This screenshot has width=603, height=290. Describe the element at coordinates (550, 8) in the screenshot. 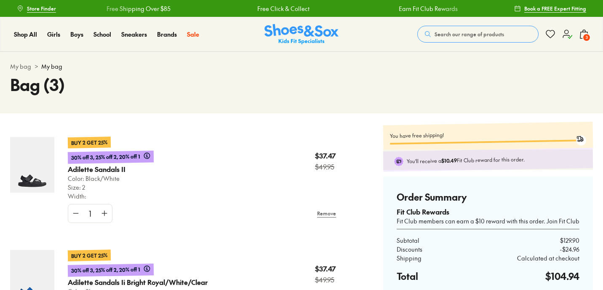

I see `a: Book a FREE Expert Fitting` at that location.